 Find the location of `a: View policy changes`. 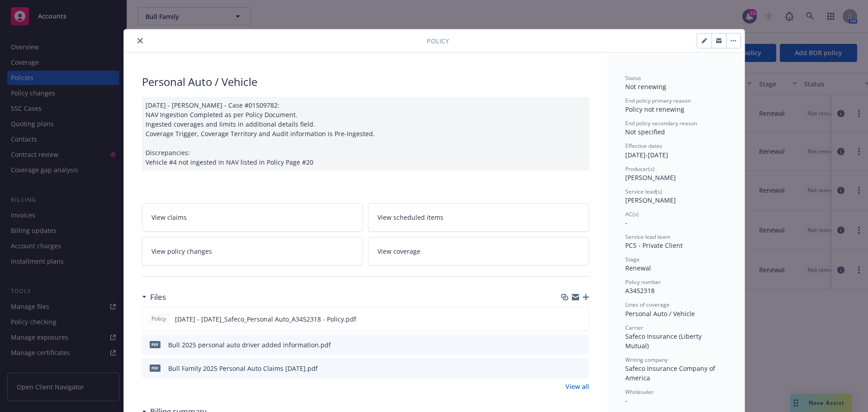

a: View policy changes is located at coordinates (252, 251).